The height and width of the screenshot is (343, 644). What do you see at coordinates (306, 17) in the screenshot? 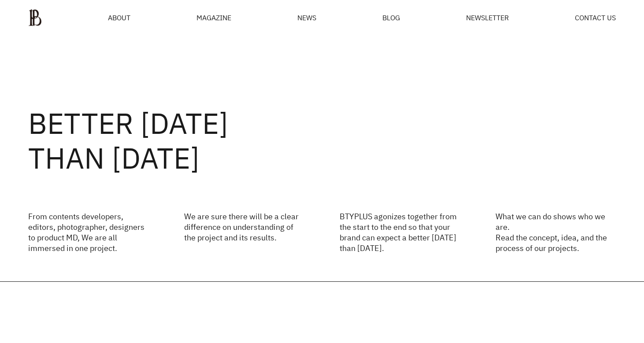
I see `a: NEWS` at bounding box center [306, 17].